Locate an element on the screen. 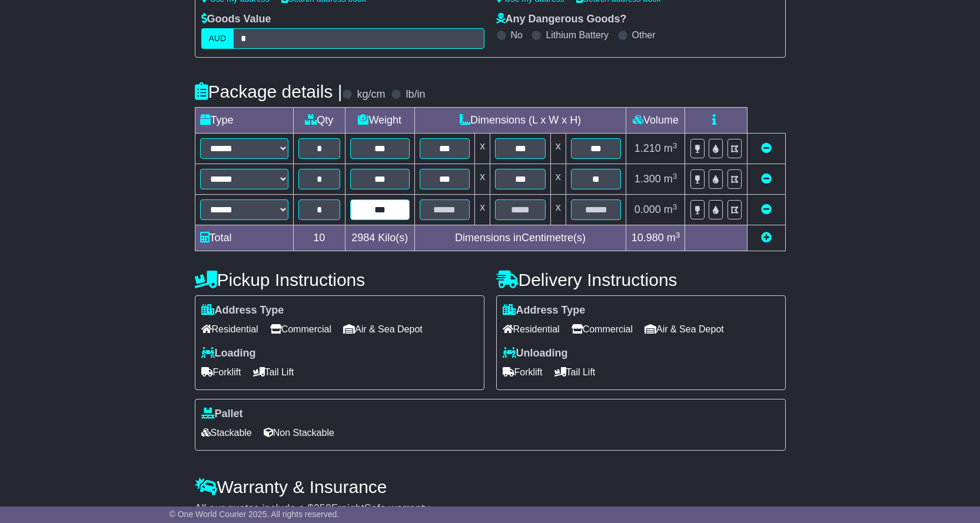  label: Unloading is located at coordinates (535, 353).